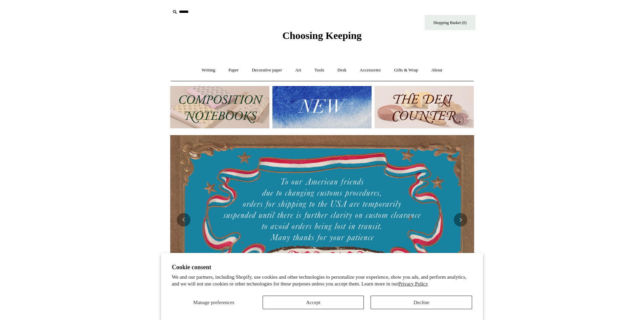 The width and height of the screenshot is (644, 320). I want to click on a: The Deli Counter, so click(424, 107).